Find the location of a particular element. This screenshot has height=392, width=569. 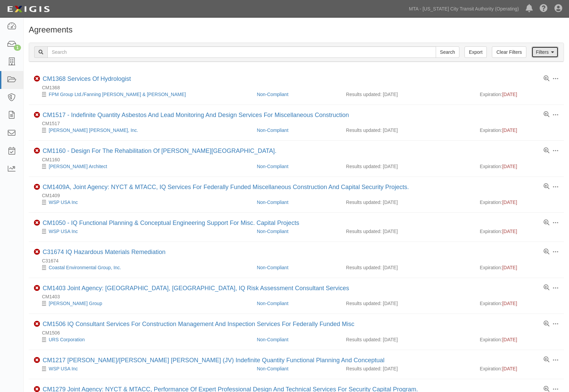

a: CM1368 Services Of Hydrologist is located at coordinates (87, 79).